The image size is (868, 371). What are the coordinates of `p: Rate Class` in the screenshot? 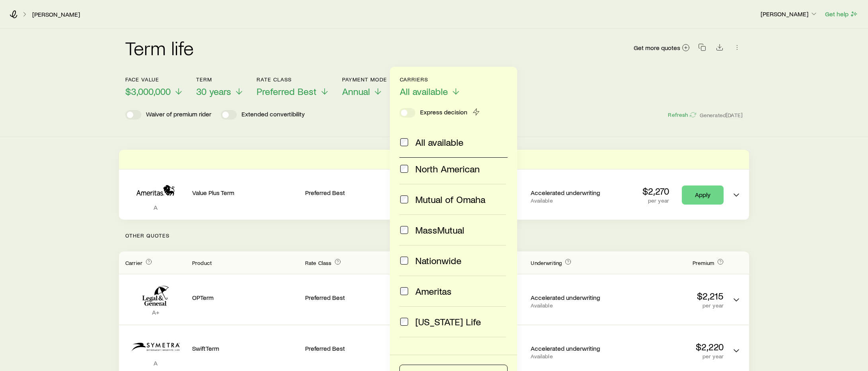 It's located at (293, 80).